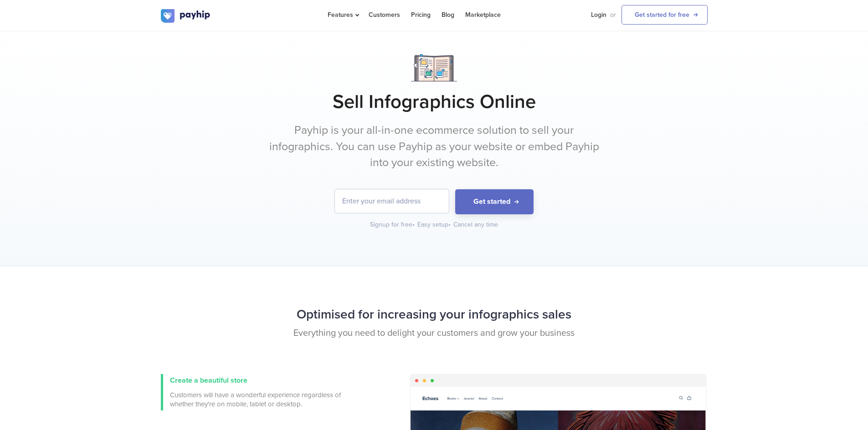 The width and height of the screenshot is (868, 430). What do you see at coordinates (434, 314) in the screenshot?
I see `h2: Optimised for increasing your infographics sales` at bounding box center [434, 314].